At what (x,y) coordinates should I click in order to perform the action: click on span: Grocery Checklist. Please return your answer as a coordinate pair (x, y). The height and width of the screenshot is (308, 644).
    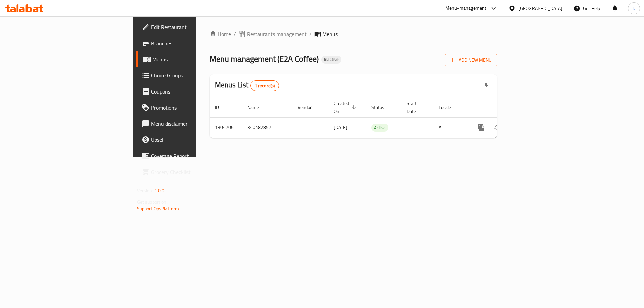
    Looking at the image, I should click on (193, 172).